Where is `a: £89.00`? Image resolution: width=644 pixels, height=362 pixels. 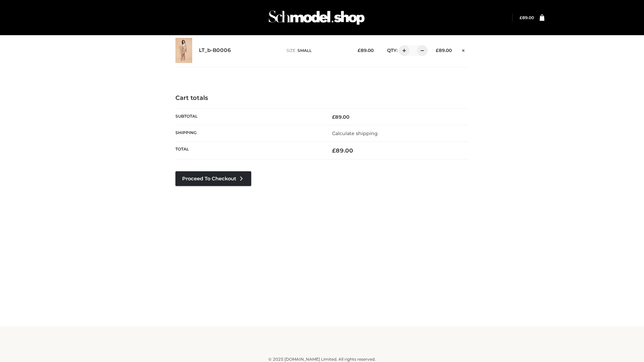
a: £89.00 is located at coordinates (527, 17).